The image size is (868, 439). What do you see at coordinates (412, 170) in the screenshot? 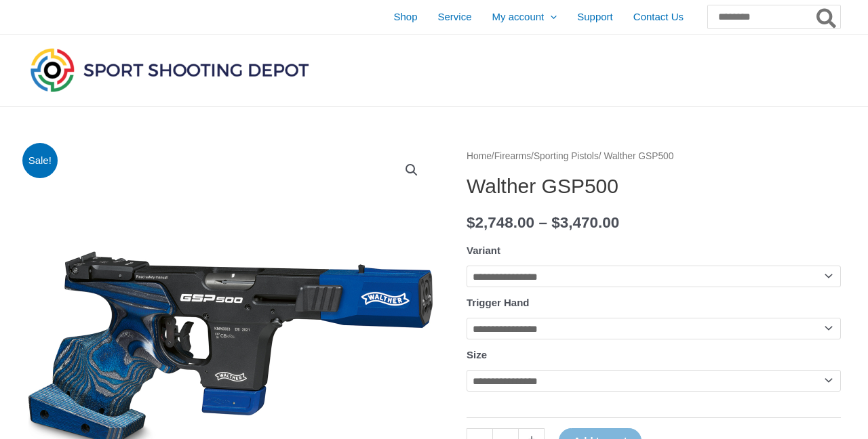
I see `a: View full-screen image gallery` at bounding box center [412, 170].